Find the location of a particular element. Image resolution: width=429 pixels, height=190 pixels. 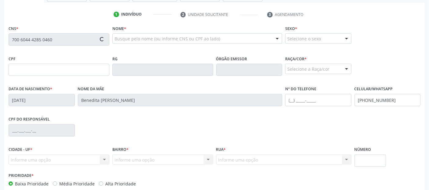

label: Nome is located at coordinates (119, 28).